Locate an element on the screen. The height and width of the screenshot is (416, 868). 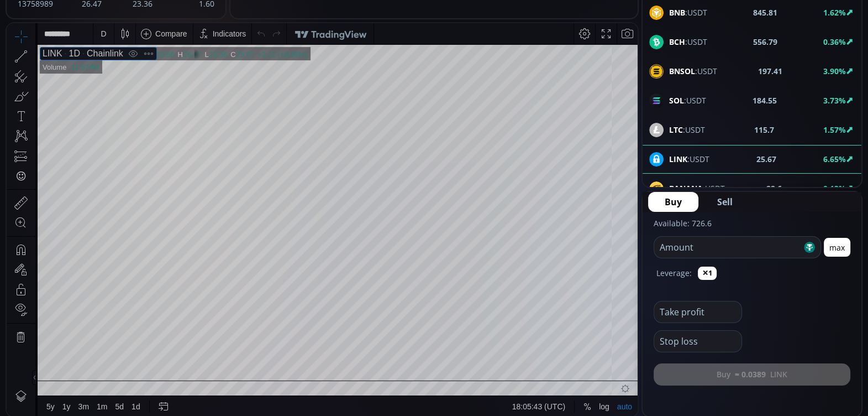
b: LTC is located at coordinates (676, 129).